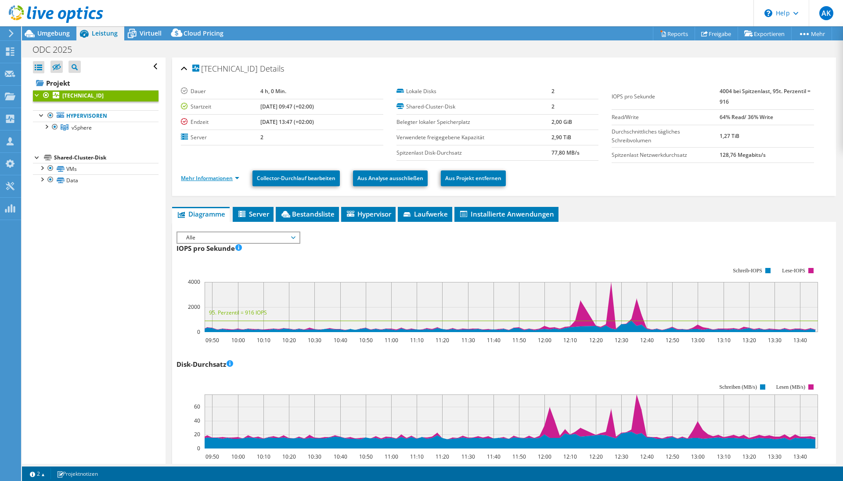  Describe the element at coordinates (368, 214) in the screenshot. I see `span: Hypervisor` at that location.